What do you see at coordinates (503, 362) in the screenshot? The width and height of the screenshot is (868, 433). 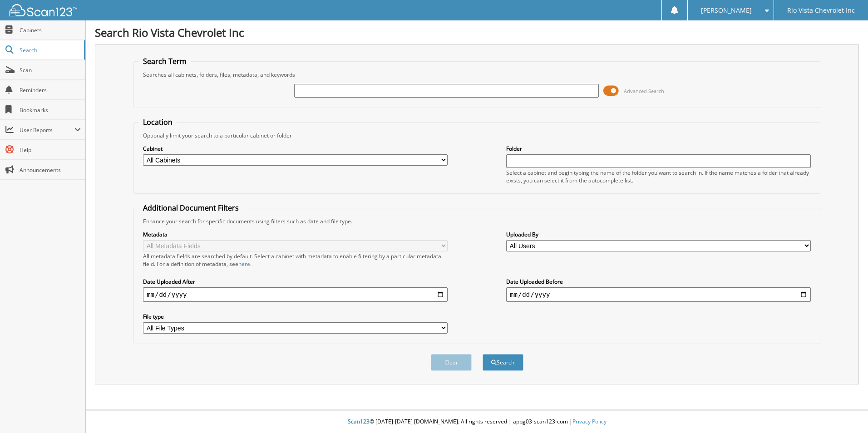 I see `button: Search` at bounding box center [503, 362].